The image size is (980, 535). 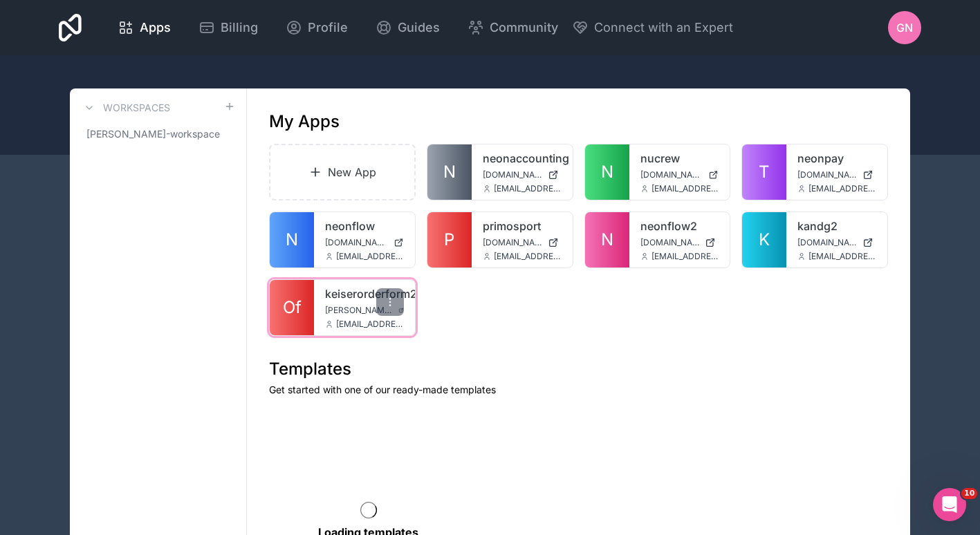 I want to click on span: GN, so click(x=904, y=27).